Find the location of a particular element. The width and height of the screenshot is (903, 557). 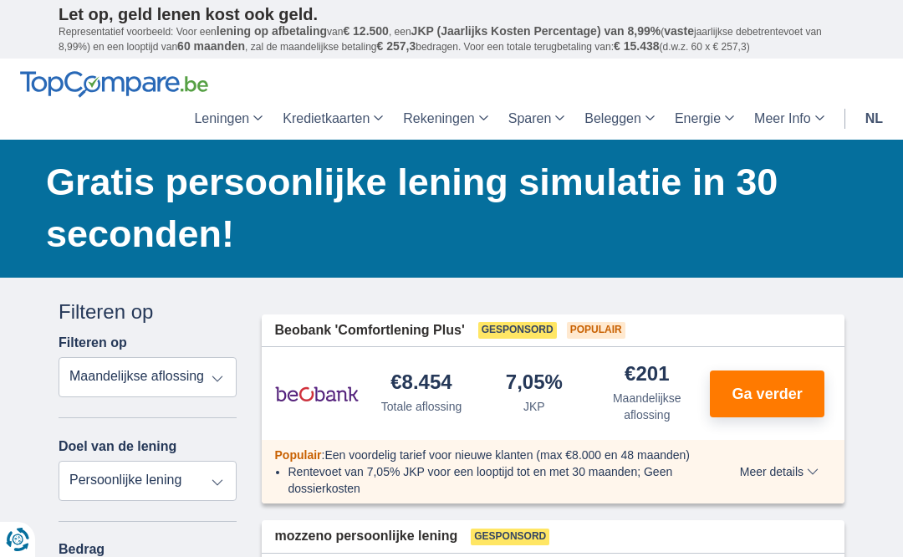

button: Ga verder is located at coordinates (767, 394).